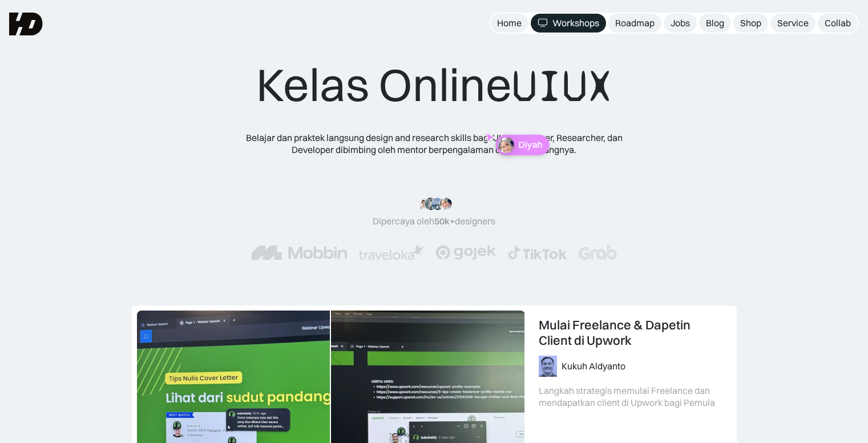 The height and width of the screenshot is (443, 868). What do you see at coordinates (562, 86) in the screenshot?
I see `span: UIUX` at bounding box center [562, 86].